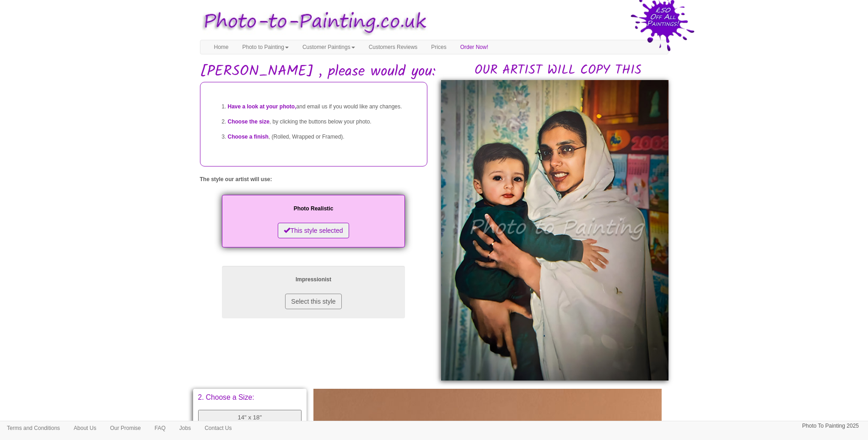 The width and height of the screenshot is (868, 440). Describe the element at coordinates (831, 426) in the screenshot. I see `p: Photo To Painting 2025` at that location.